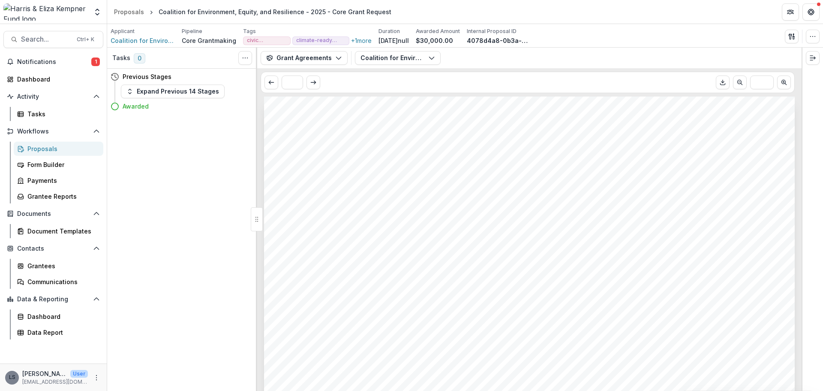 The height and width of the screenshot is (391, 823). I want to click on button: Expand Previous 14 Stages, so click(173, 91).